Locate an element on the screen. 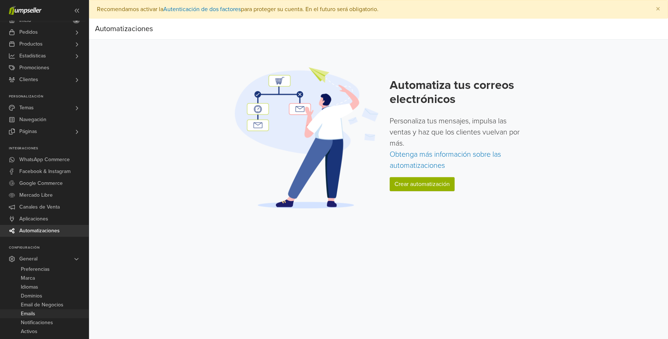 This screenshot has height=339, width=668. p: Personaliza tus mensajes, impulsa las ventas y haz que los clientes vuelvan por más. is located at coordinates (457, 144).